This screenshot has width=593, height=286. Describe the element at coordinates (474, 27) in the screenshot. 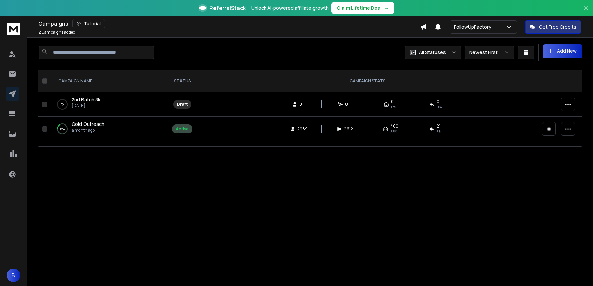

I see `p: FollowUpFactory` at that location.